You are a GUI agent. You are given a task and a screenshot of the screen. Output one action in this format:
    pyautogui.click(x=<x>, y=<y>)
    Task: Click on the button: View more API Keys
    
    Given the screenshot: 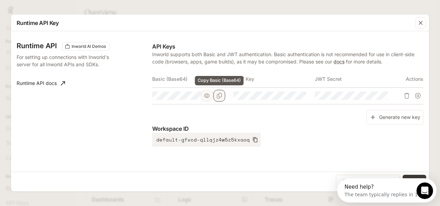 What is the action you would take?
    pyautogui.click(x=368, y=181)
    